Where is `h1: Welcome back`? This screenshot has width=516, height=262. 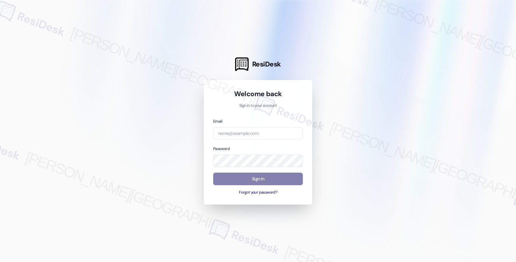 h1: Welcome back is located at coordinates (258, 94).